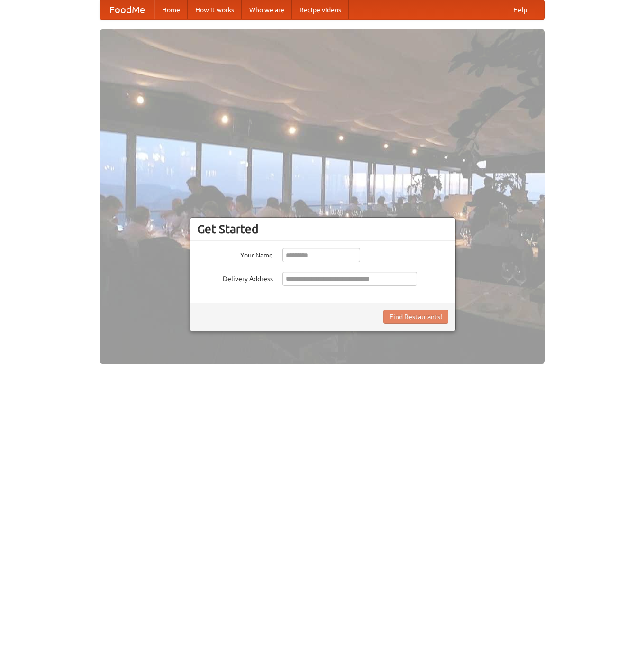 Image resolution: width=644 pixels, height=671 pixels. Describe the element at coordinates (521, 10) in the screenshot. I see `a: Help` at that location.